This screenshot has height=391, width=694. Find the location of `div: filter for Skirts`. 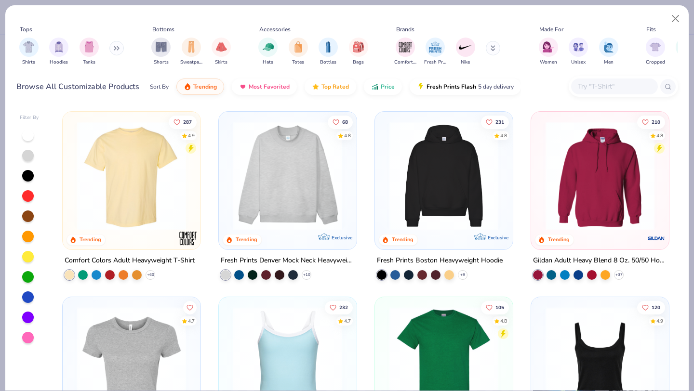

div: filter for Skirts is located at coordinates (221, 52).